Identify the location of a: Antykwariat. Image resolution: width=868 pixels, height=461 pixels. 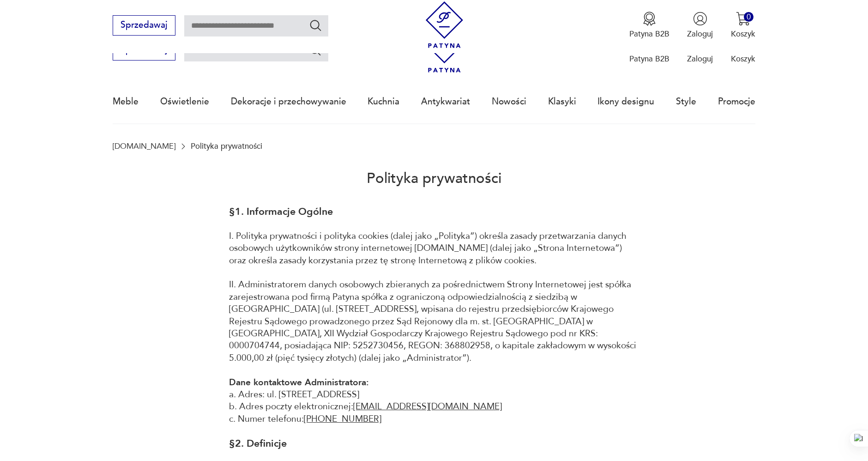
(446, 102).